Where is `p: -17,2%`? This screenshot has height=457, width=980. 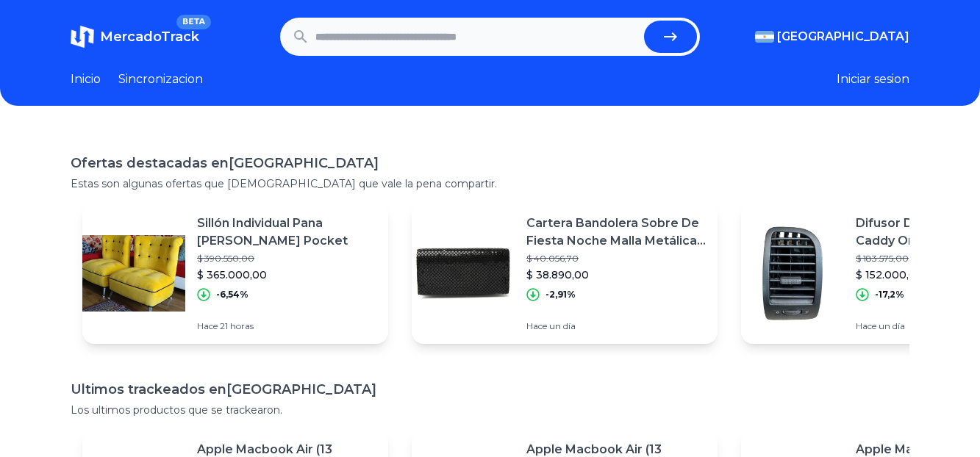
p: -17,2% is located at coordinates (890, 295).